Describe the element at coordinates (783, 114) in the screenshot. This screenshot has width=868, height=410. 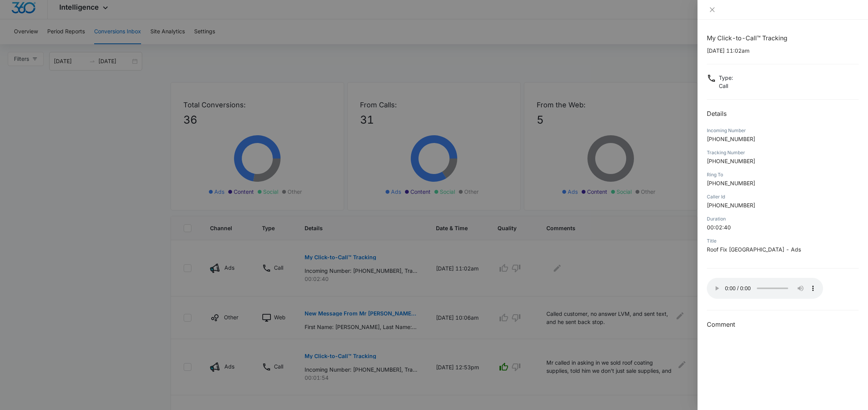
I see `h2: Details` at that location.